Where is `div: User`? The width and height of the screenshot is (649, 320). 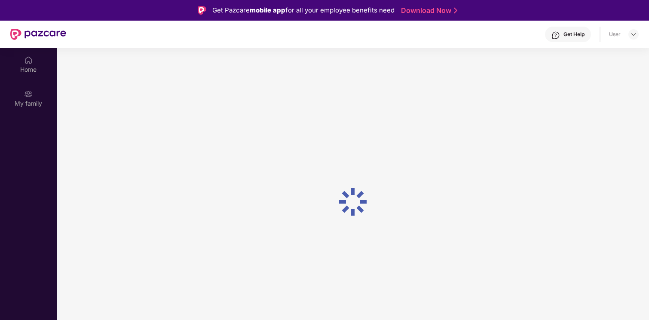
div: User is located at coordinates (614, 34).